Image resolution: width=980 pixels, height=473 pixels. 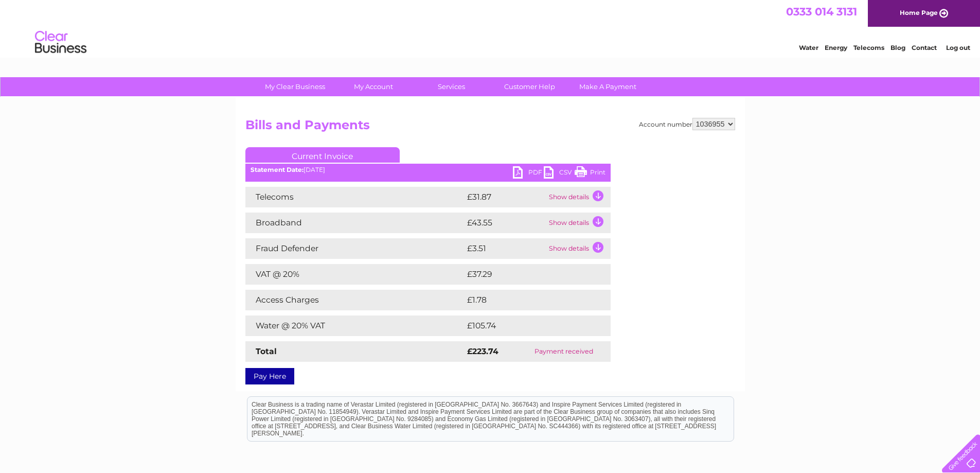 I want to click on a: Current Invoice, so click(x=323, y=155).